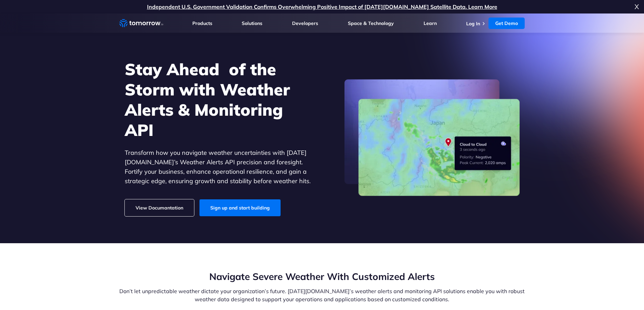 The image size is (644, 310). I want to click on a: Developers, so click(305, 23).